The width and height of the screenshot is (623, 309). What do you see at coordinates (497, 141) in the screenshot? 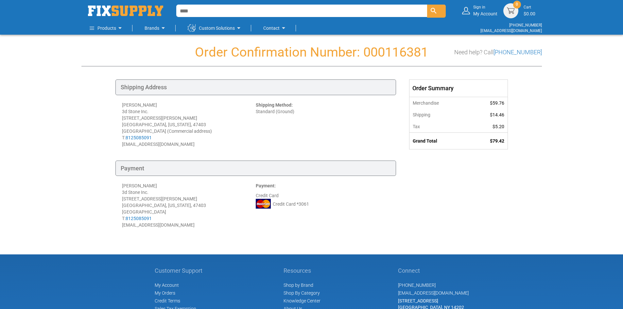
I see `span: $79.42` at bounding box center [497, 141].